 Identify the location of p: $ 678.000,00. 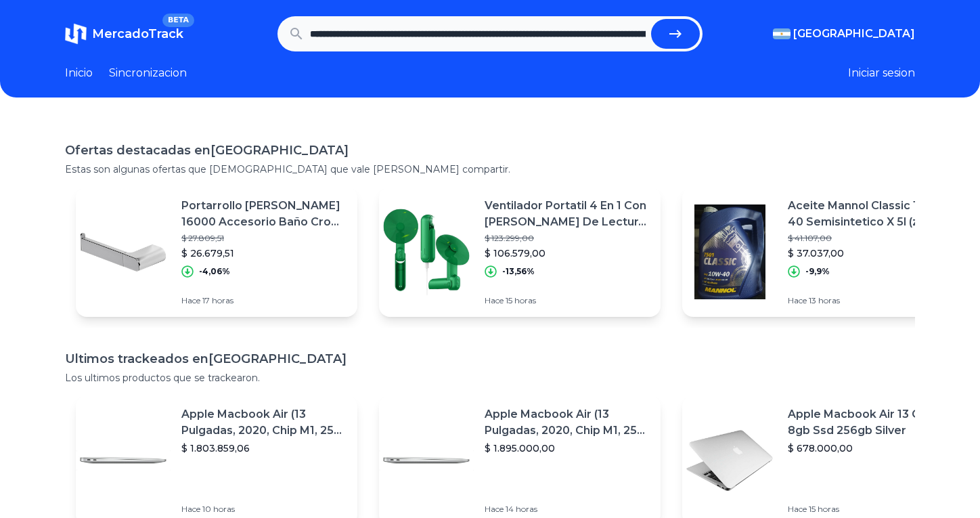
(870, 448).